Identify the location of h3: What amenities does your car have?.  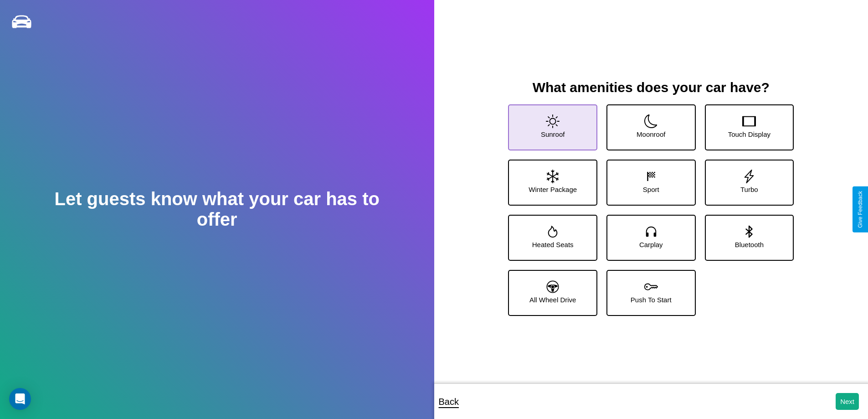
(651, 88).